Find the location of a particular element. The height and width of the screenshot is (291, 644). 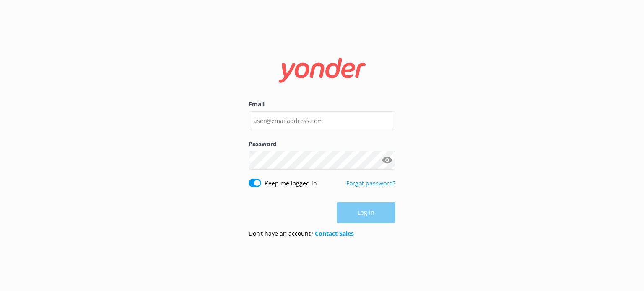

input: user@emailaddress.com is located at coordinates (322, 121).